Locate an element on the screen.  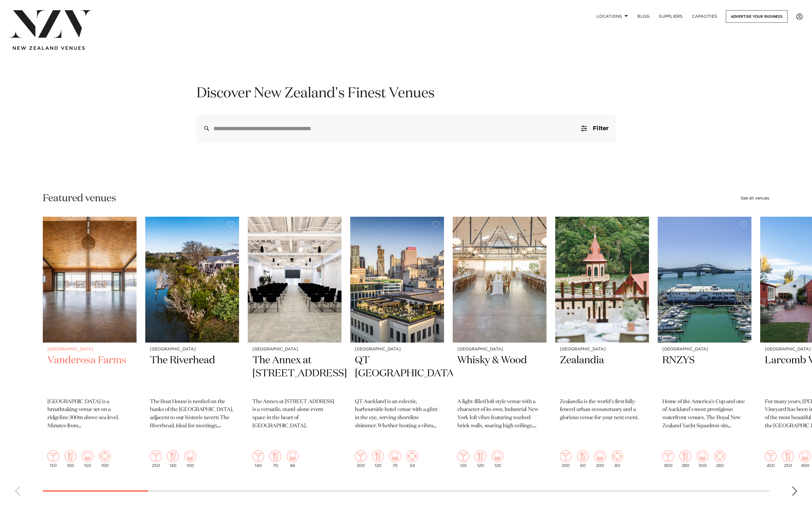
button: Filter is located at coordinates (595, 128).